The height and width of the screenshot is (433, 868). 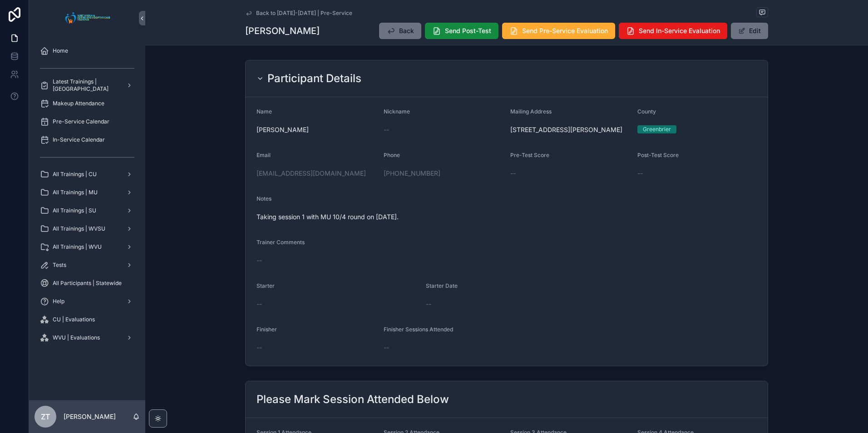 What do you see at coordinates (406, 31) in the screenshot?
I see `span: Back` at bounding box center [406, 31].